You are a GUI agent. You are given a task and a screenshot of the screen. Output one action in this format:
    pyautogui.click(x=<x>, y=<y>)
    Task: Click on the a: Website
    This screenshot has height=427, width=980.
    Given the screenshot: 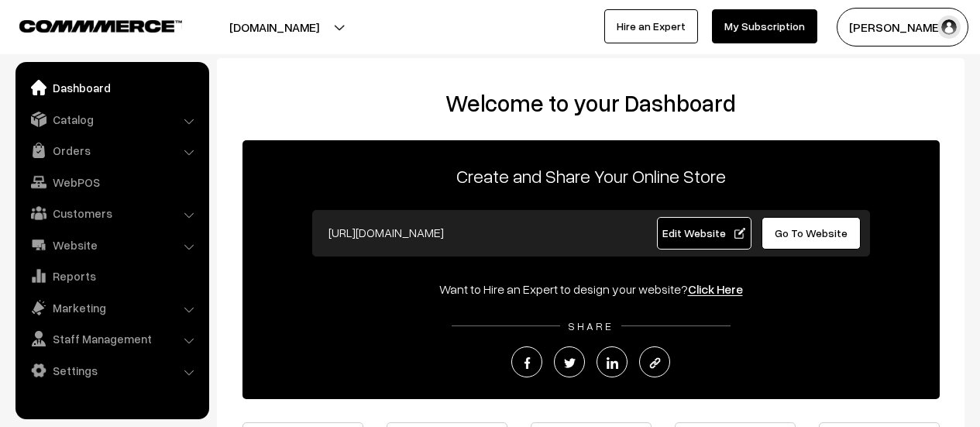 What is the action you would take?
    pyautogui.click(x=112, y=244)
    